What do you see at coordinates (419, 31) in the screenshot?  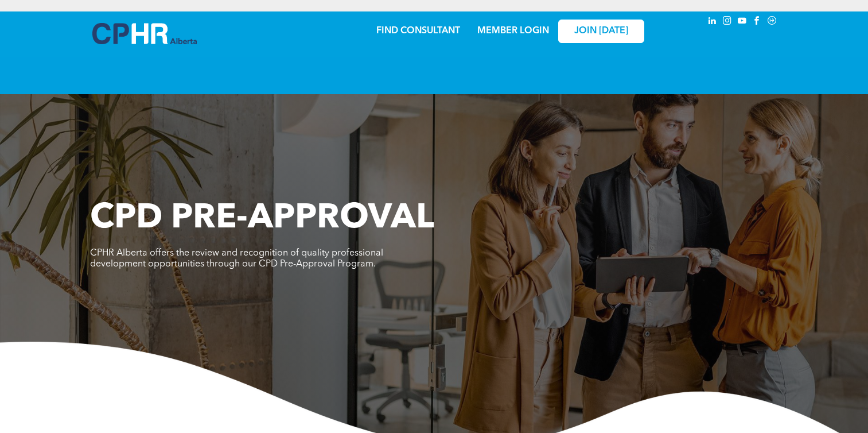 I see `a: FIND CONSULTANT` at bounding box center [419, 31].